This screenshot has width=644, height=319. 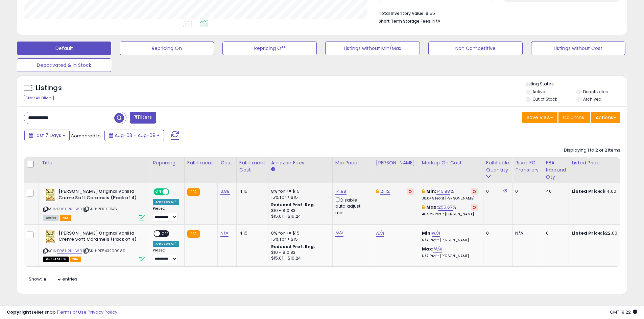 I want to click on label: Out of Stock, so click(x=544, y=99).